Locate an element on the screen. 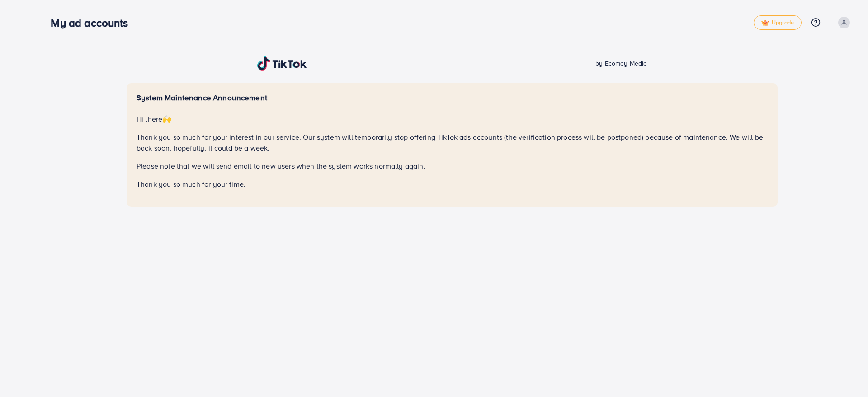 The width and height of the screenshot is (868, 397). img: TikTok is located at coordinates (282, 63).